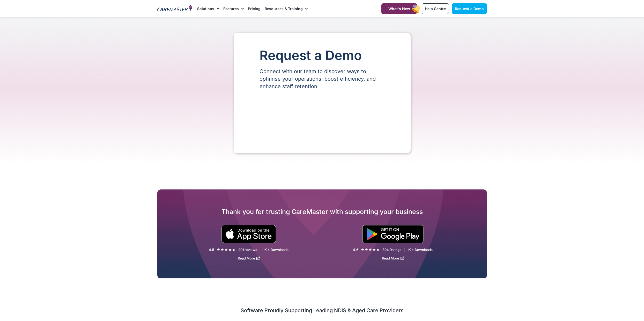  Describe the element at coordinates (399, 8) in the screenshot. I see `span: What's New` at that location.